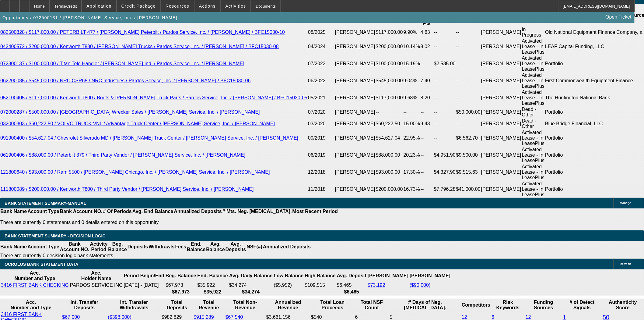 Image resolution: width=644 pixels, height=320 pixels. Describe the element at coordinates (181, 285) in the screenshot. I see `td: $67,973` at that location.